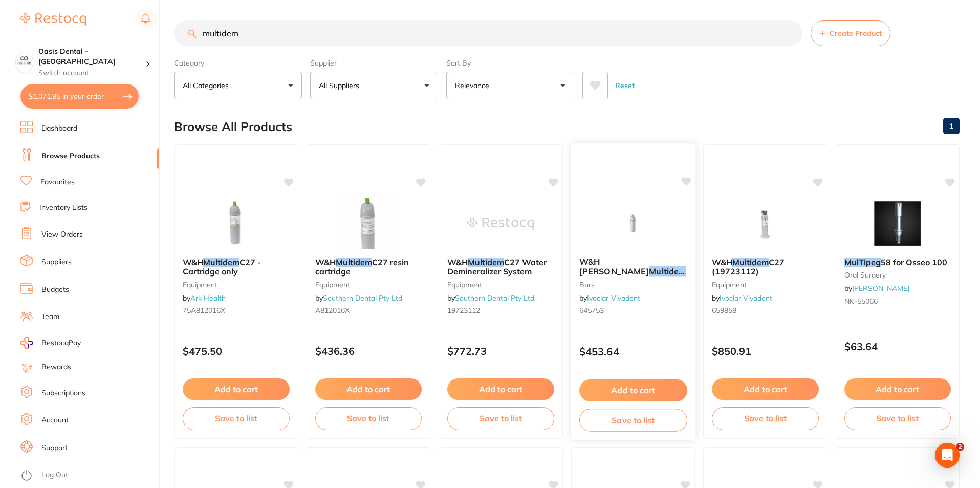  What do you see at coordinates (55, 290) in the screenshot?
I see `a: Budgets` at bounding box center [55, 290].